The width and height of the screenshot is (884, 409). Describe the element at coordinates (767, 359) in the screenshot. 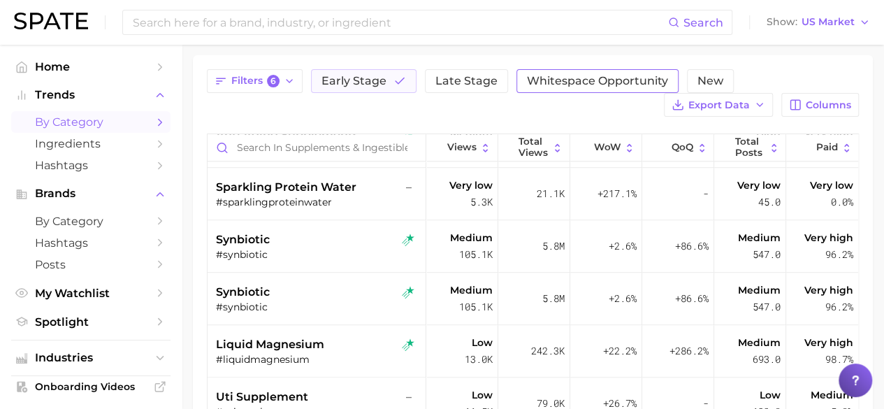

I see `span: 693.0` at that location.